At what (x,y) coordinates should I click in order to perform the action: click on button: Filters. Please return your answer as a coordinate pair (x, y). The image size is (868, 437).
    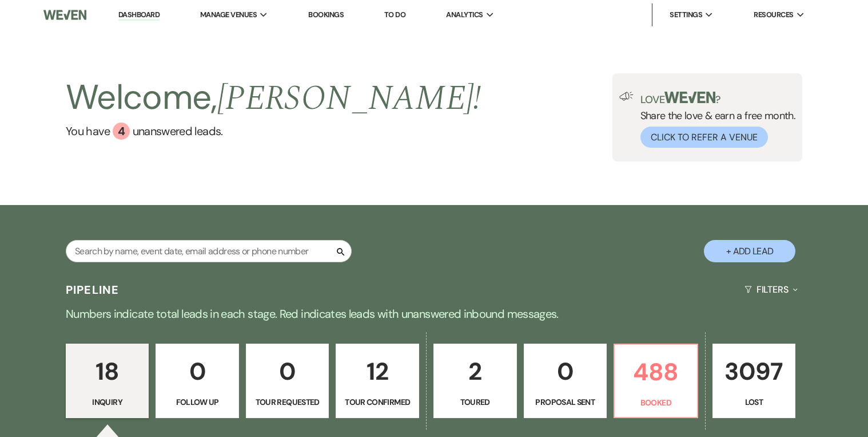
    Looking at the image, I should click on (771, 289).